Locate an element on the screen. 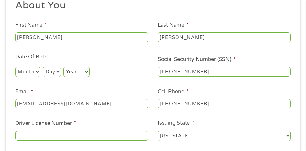 The width and height of the screenshot is (306, 151). label: Last Name is located at coordinates (173, 25).